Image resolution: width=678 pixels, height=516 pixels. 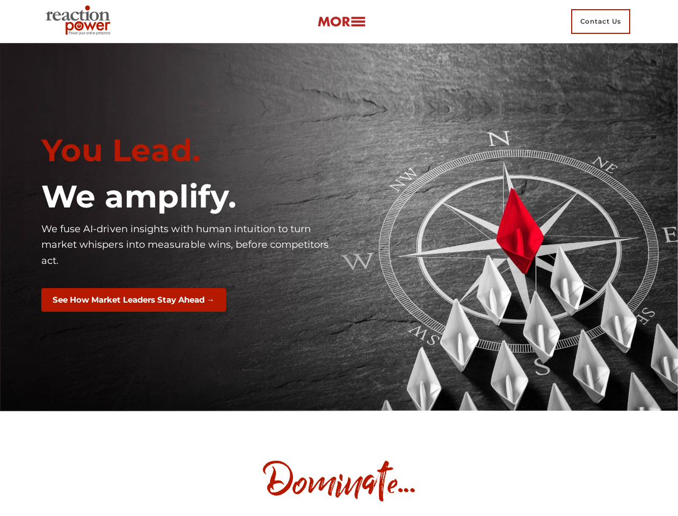 I want to click on h1: We amplify., so click(x=186, y=197).